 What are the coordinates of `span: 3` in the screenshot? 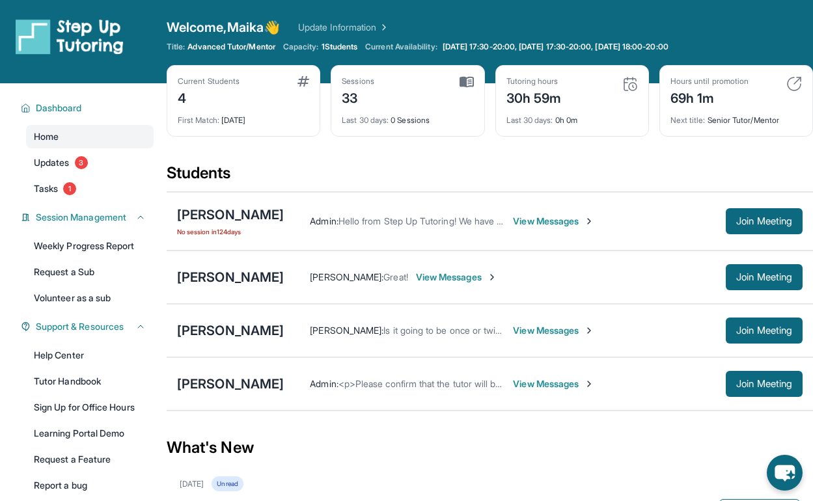 It's located at (81, 163).